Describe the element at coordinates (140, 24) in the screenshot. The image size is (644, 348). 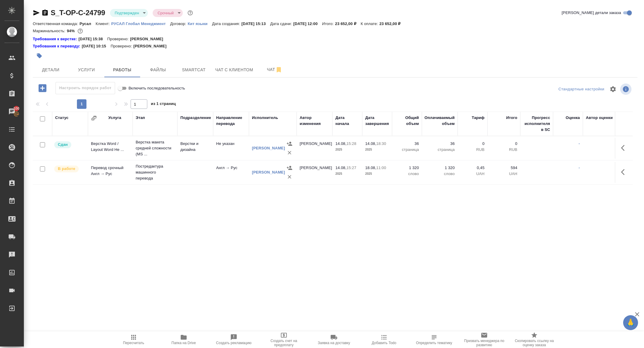
I see `a: РУСАЛ Глобал Менеджмент` at that location.